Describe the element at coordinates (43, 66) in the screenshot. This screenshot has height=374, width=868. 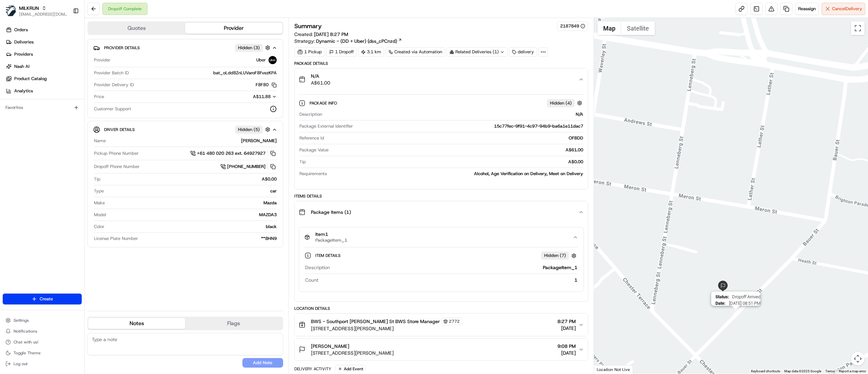
I see `a: Nash AI` at that location.